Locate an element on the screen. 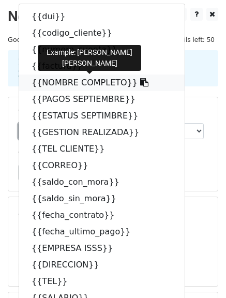 The image size is (226, 298). h2: New Campaign is located at coordinates (113, 17).